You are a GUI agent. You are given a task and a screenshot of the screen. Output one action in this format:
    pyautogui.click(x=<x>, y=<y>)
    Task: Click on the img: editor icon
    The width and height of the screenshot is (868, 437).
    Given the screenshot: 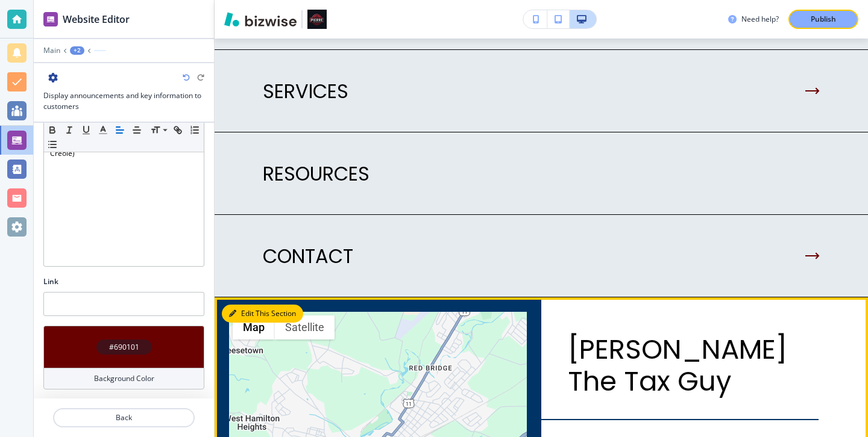 What is the action you would take?
    pyautogui.click(x=50, y=19)
    